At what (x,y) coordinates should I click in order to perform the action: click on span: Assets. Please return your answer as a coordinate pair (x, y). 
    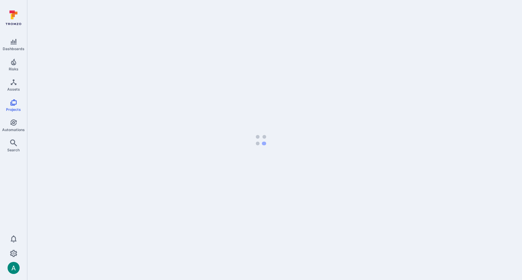
    Looking at the image, I should click on (14, 89).